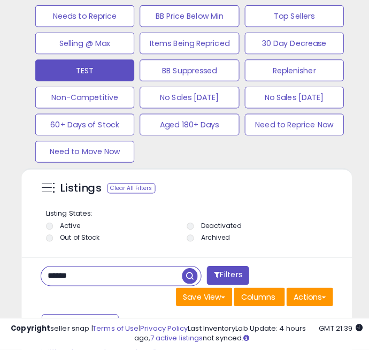  Describe the element at coordinates (225, 277) in the screenshot. I see `button: Filters` at that location.